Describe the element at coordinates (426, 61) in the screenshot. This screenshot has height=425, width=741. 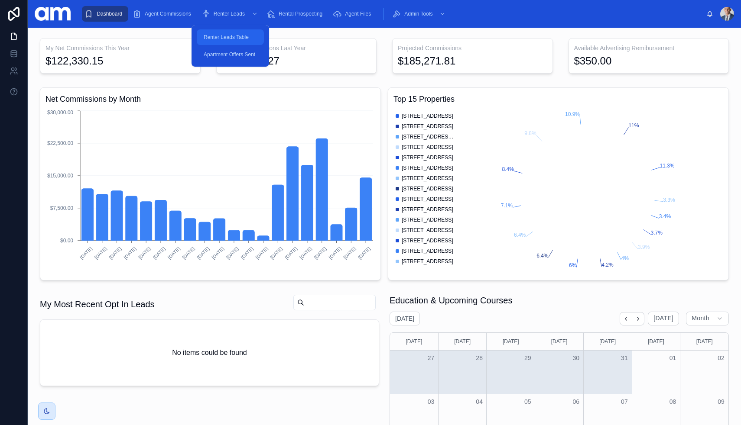
I see `div: $185,271.81` at that location.